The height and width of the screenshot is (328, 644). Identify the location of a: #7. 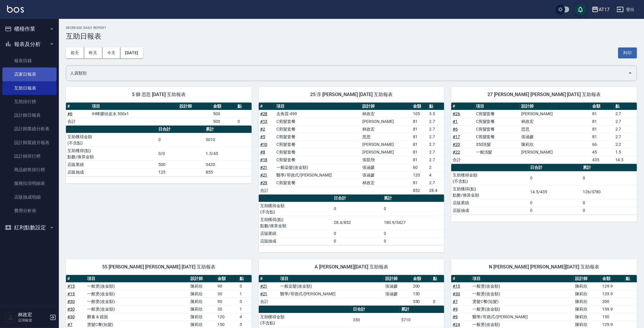
(456, 302).